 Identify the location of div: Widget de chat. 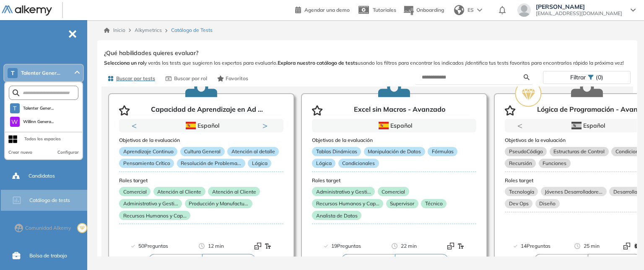
(623, 250).